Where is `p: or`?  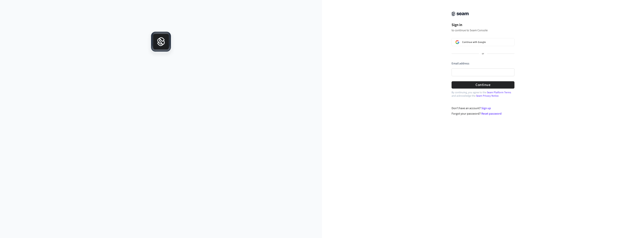
p: or is located at coordinates (483, 54).